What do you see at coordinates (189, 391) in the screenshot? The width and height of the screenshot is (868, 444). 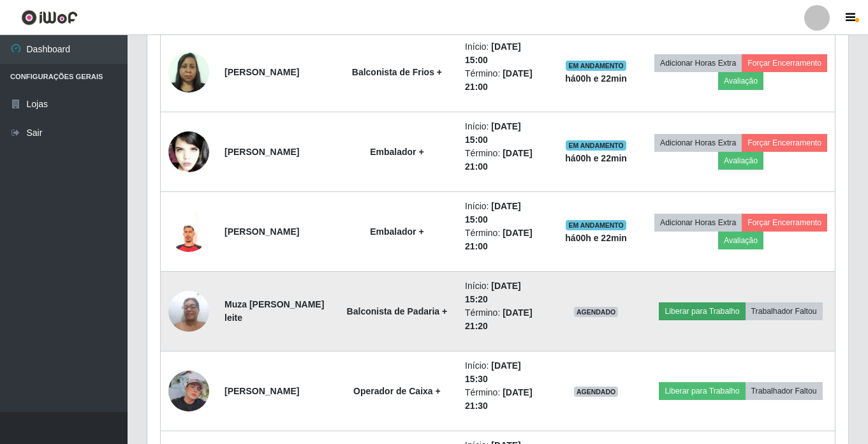 I see `img: 1749997042450.jpeg` at bounding box center [189, 391].